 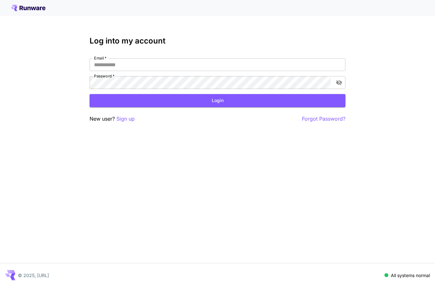 I want to click on p: New user?, so click(x=112, y=119).